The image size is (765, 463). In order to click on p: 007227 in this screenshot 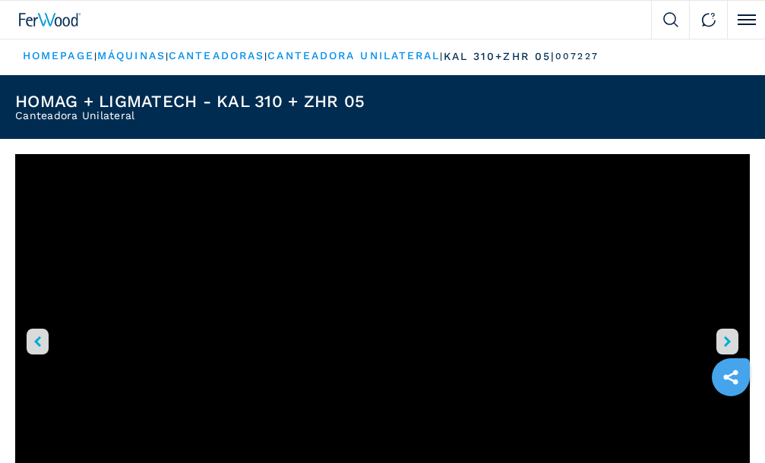, I will do `click(576, 56)`.